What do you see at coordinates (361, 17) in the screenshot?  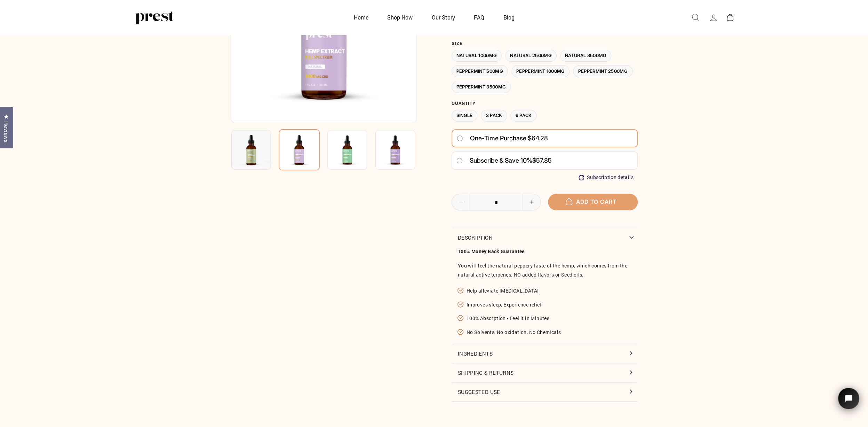 I see `a: Home` at bounding box center [361, 17].